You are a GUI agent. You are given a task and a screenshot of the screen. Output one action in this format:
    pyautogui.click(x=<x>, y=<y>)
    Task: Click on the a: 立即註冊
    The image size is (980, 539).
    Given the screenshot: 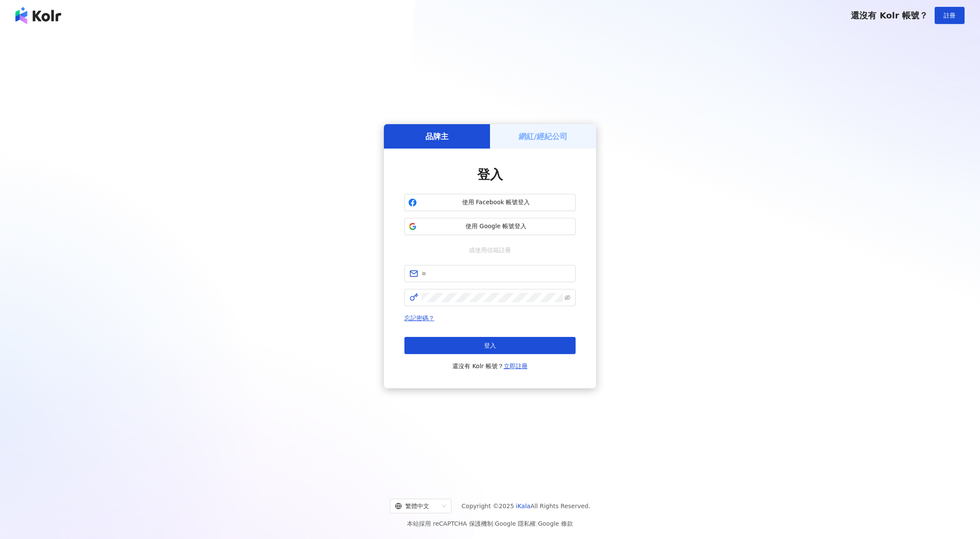 What is the action you would take?
    pyautogui.click(x=516, y=366)
    